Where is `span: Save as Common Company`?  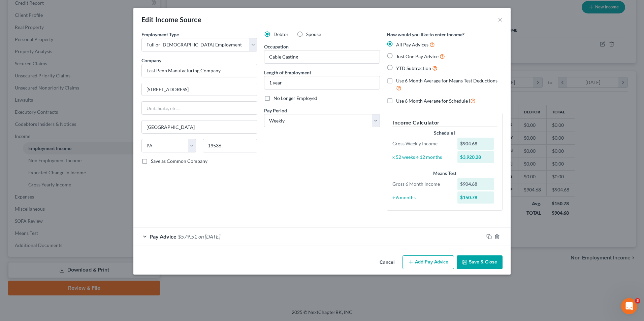 span: Save as Common Company is located at coordinates (179, 161).